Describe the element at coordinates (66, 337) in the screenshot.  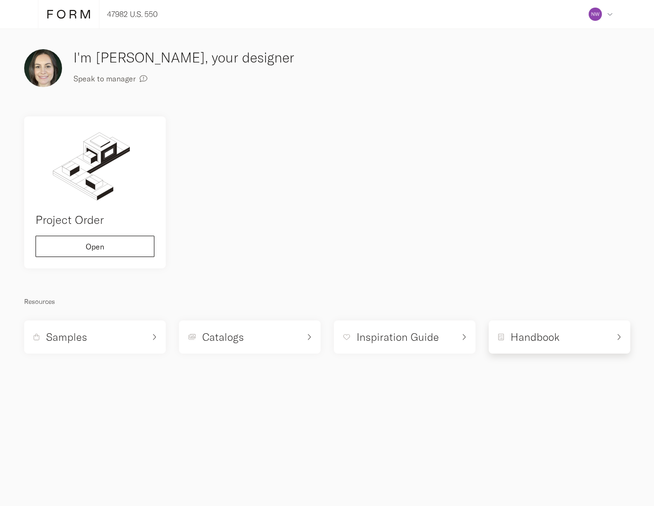
I see `h5: Samples` at that location.